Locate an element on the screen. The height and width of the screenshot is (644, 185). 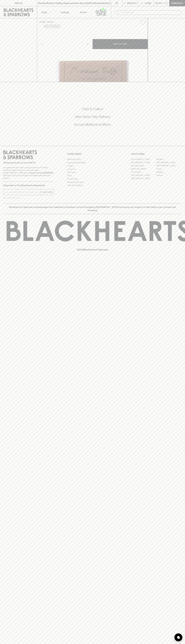
div: Call to action block is located at coordinates (92, 118).